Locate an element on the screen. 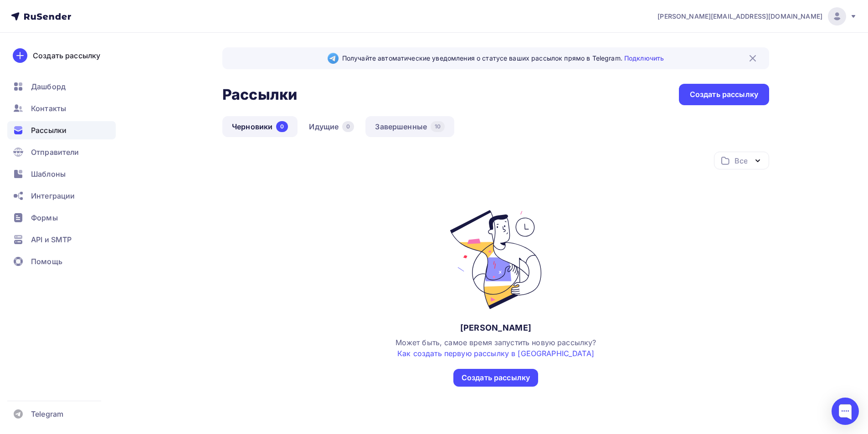 The height and width of the screenshot is (434, 868). button: Все is located at coordinates (742, 160).